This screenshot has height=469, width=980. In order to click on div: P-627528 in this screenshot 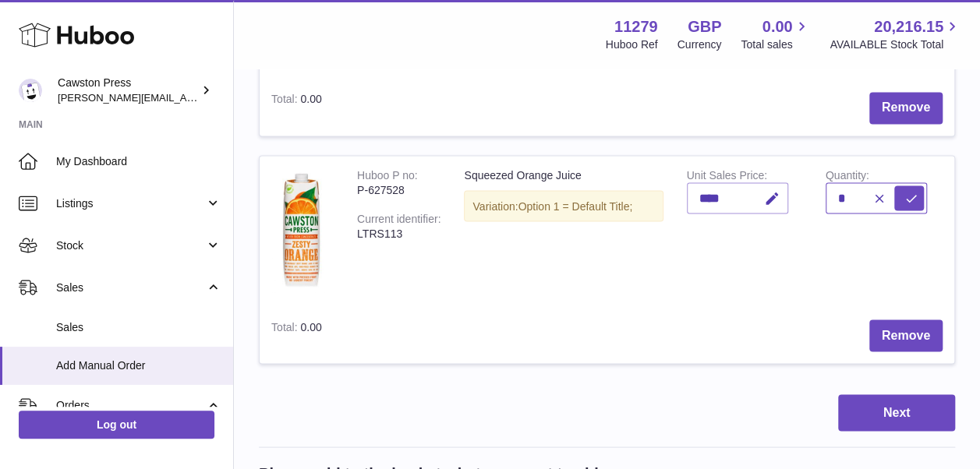, I will do `click(398, 190)`.